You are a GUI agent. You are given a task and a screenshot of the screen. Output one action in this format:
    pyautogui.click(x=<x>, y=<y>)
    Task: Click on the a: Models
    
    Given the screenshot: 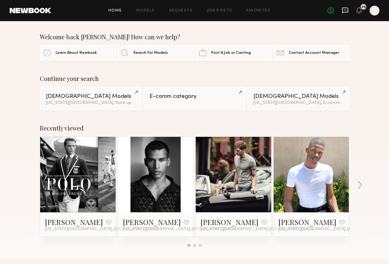 What is the action you would take?
    pyautogui.click(x=145, y=11)
    